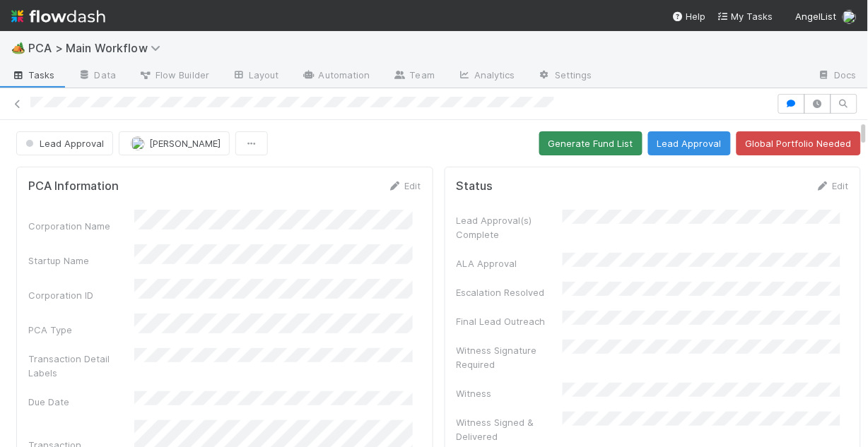 The image size is (868, 447). Describe the element at coordinates (81, 330) in the screenshot. I see `div: PCA Type` at that location.